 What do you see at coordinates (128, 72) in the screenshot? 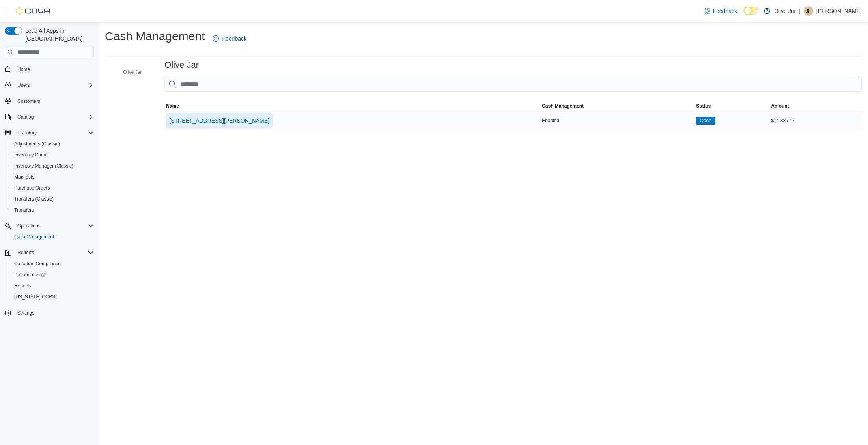
I see `button: Olive Jar` at bounding box center [128, 72].